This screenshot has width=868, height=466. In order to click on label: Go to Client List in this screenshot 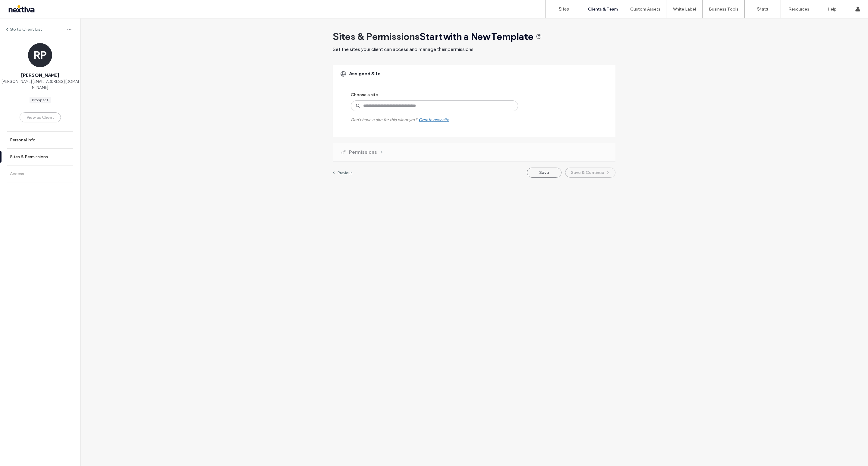, I will do `click(26, 29)`.